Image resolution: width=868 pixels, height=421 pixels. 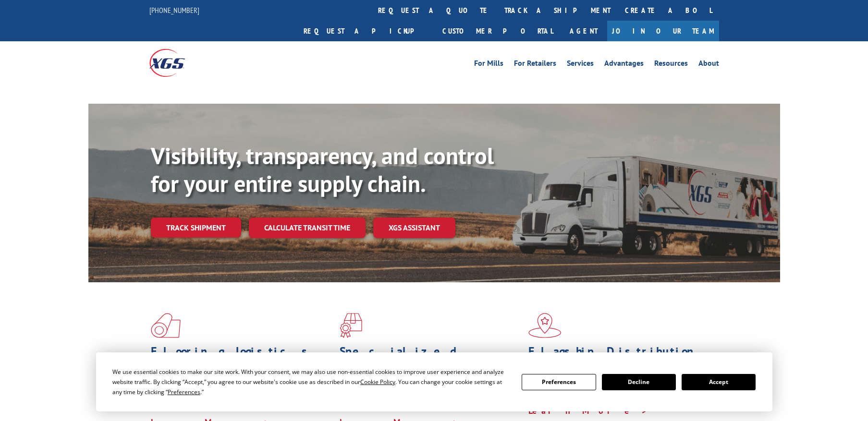 I want to click on h1: Specialized Freight Experts, so click(x=430, y=359).